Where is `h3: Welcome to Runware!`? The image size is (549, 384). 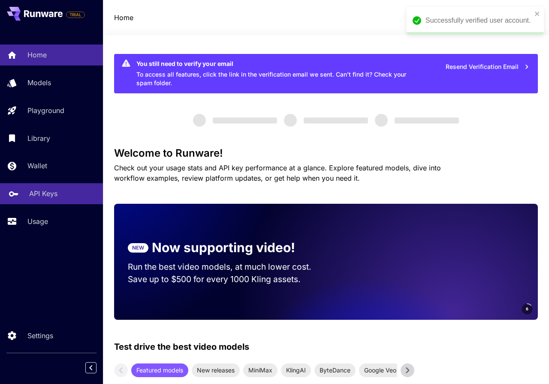 h3: Welcome to Runware! is located at coordinates (326, 153).